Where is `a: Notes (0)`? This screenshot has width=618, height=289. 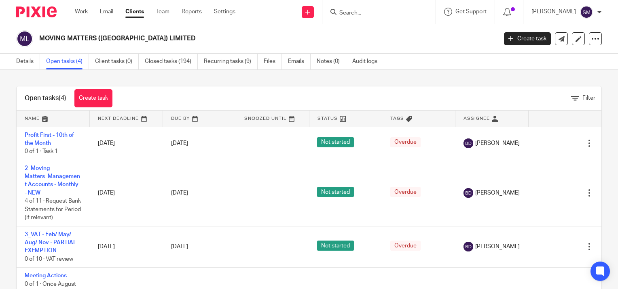
a: Notes (0) is located at coordinates (331, 61).